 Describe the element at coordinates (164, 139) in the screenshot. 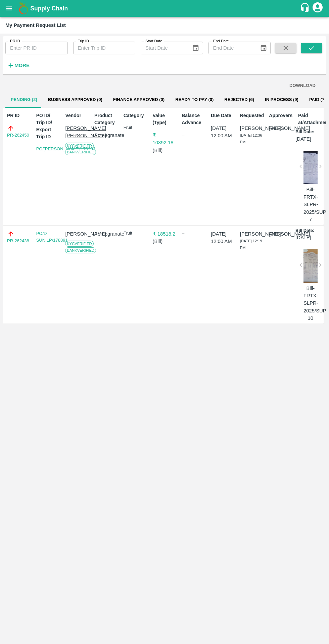

I see `p: ₹ 10392.18` at that location.